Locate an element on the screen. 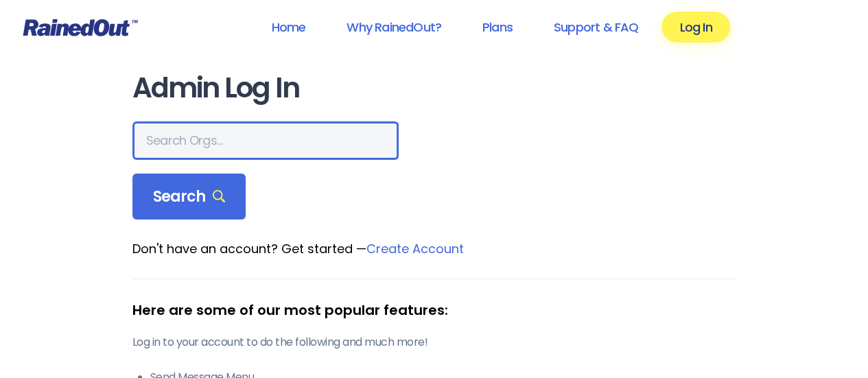  input: Search Orgs… is located at coordinates (265, 141).